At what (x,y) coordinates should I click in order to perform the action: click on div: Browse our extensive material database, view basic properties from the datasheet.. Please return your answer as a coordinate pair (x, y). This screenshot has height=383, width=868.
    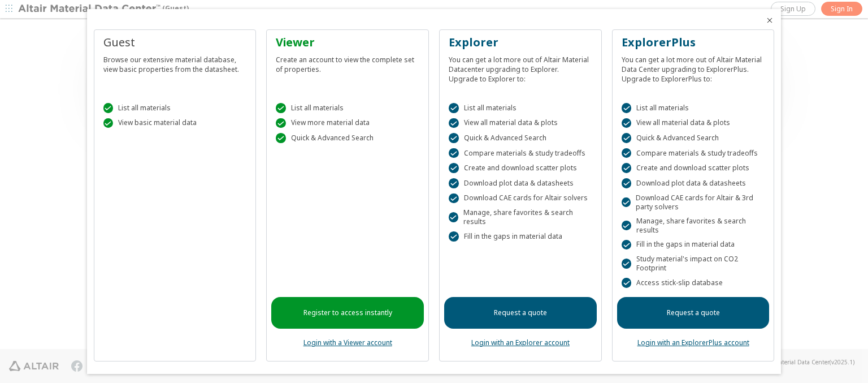
    Looking at the image, I should click on (175, 62).